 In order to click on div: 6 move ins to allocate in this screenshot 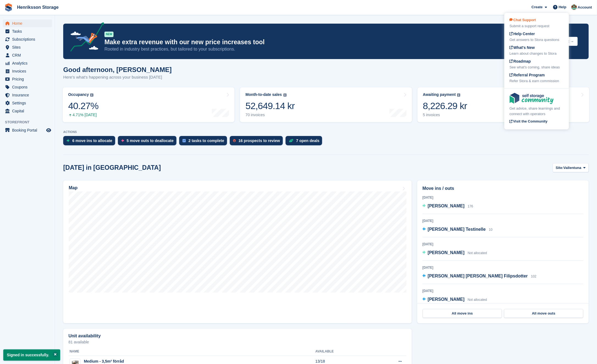, I will do `click(92, 141)`.